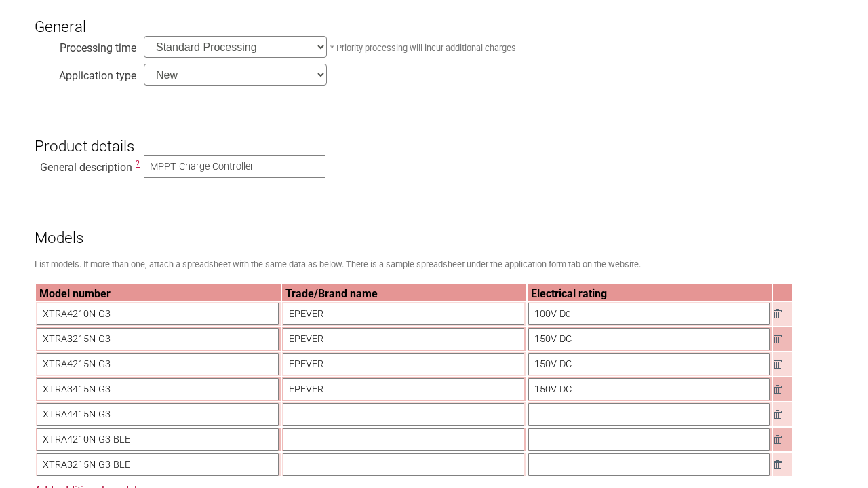 This screenshot has height=488, width=868. What do you see at coordinates (86, 164) in the screenshot?
I see `div: General description` at bounding box center [86, 164].